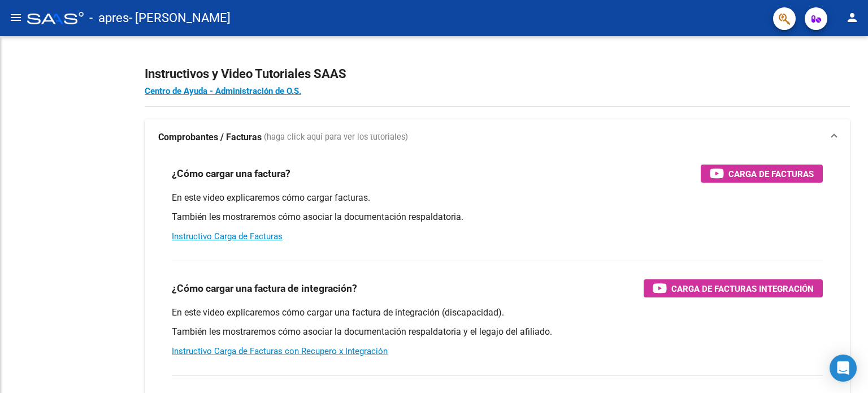  Describe the element at coordinates (497, 217) in the screenshot. I see `p: También les mostraremos cómo asociar la documentación respaldatoria.` at that location.